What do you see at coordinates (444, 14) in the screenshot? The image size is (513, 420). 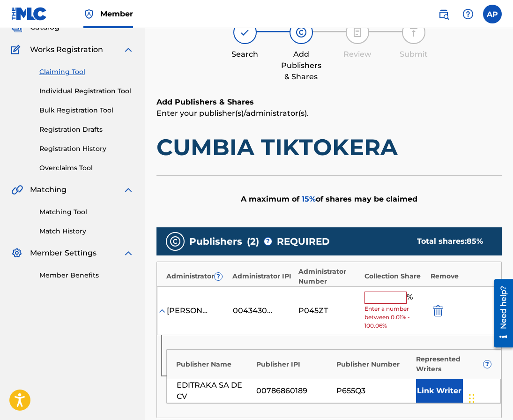 I see `a: Public Search` at bounding box center [444, 14].